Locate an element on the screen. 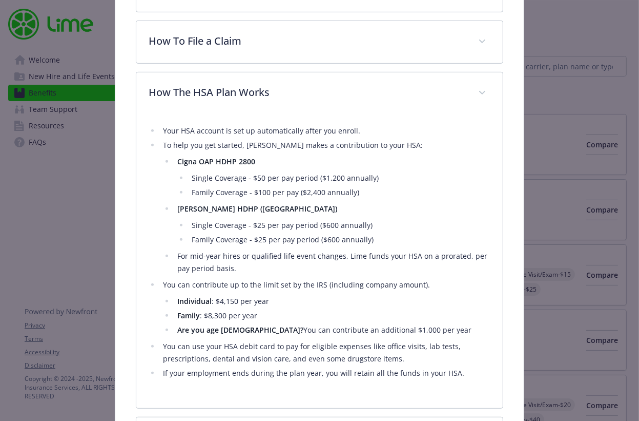  div: How To File a Claim is located at coordinates (319, 42).